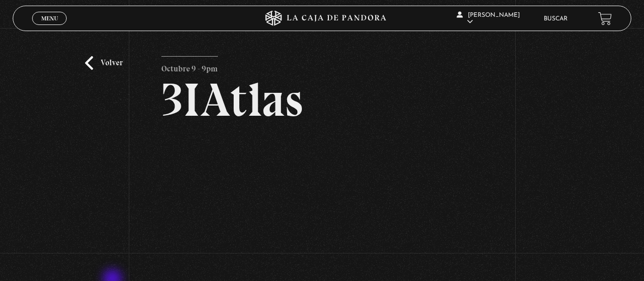  Describe the element at coordinates (555, 19) in the screenshot. I see `a: Buscar` at that location.